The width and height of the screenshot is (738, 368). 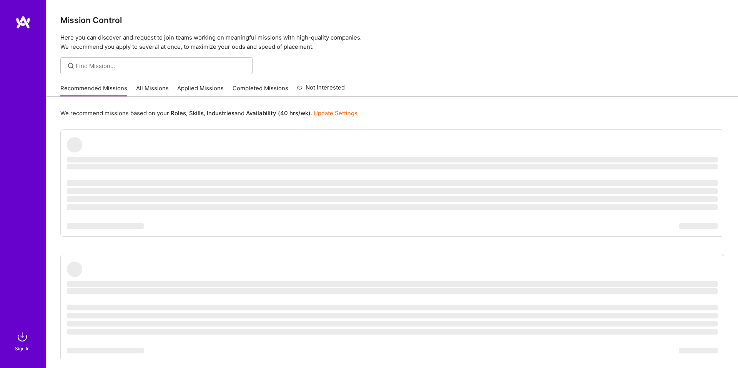 What do you see at coordinates (221, 113) in the screenshot?
I see `b: Industries` at bounding box center [221, 113].